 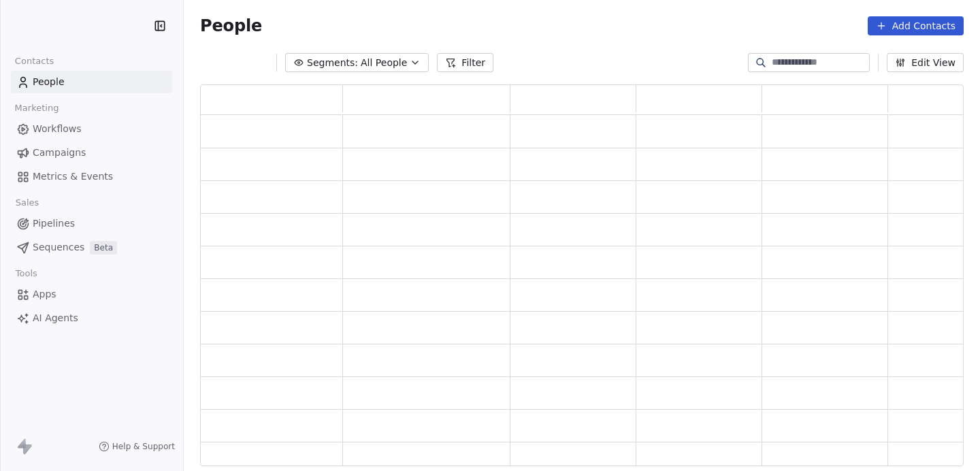 I want to click on span: Beta, so click(x=104, y=248).